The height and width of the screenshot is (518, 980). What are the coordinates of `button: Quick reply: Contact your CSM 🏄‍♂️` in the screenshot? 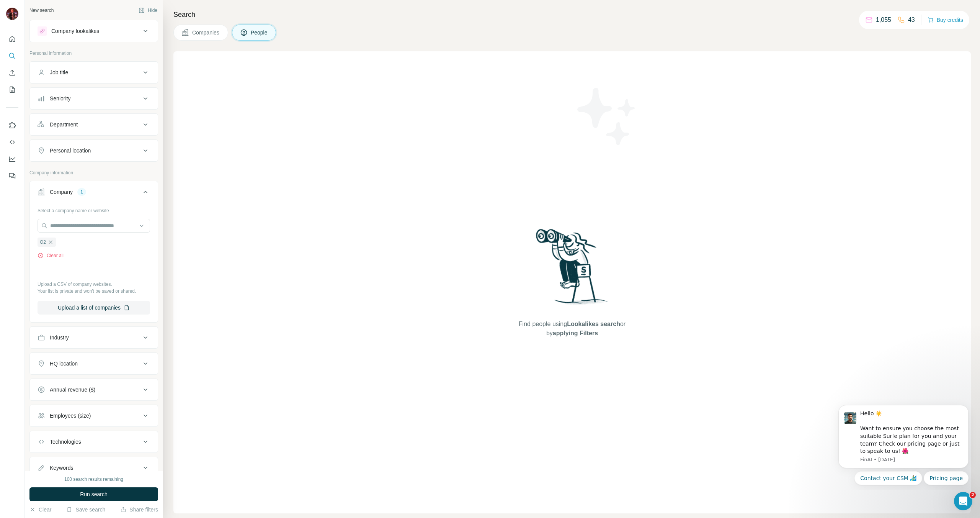 It's located at (61, 80).